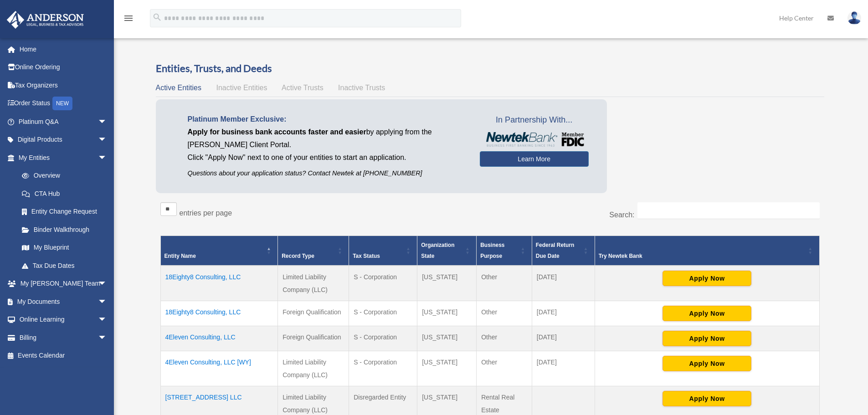  Describe the element at coordinates (63, 140) in the screenshot. I see `a: Digital Productsarrow_drop_down` at that location.